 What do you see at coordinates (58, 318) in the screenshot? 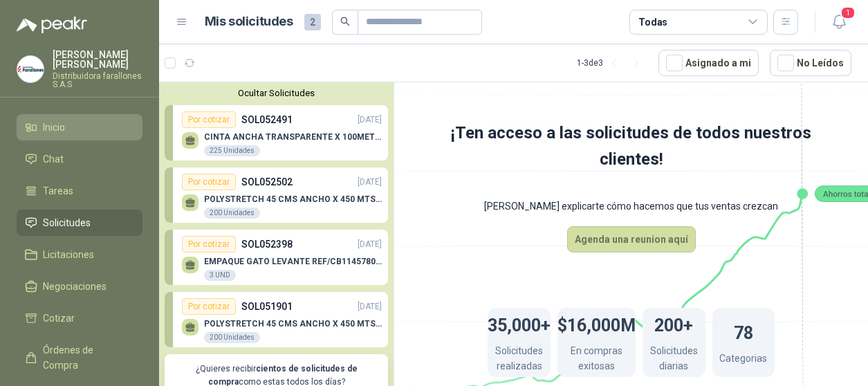
I see `span: Cotizar` at bounding box center [58, 318].